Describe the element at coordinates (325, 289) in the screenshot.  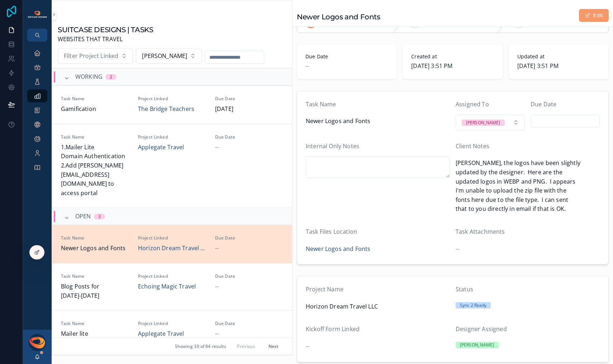
I see `span: Project Name` at that location.